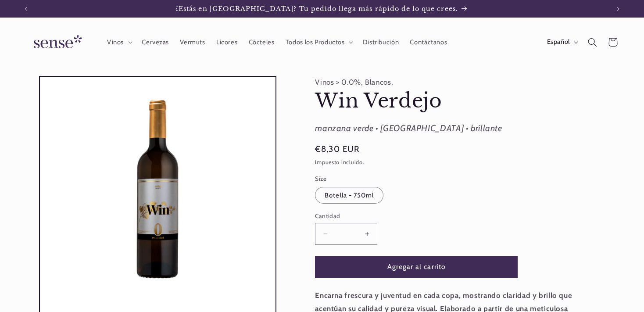 Image resolution: width=644 pixels, height=312 pixels. Describe the element at coordinates (115, 42) in the screenshot. I see `span: Vinos` at that location.